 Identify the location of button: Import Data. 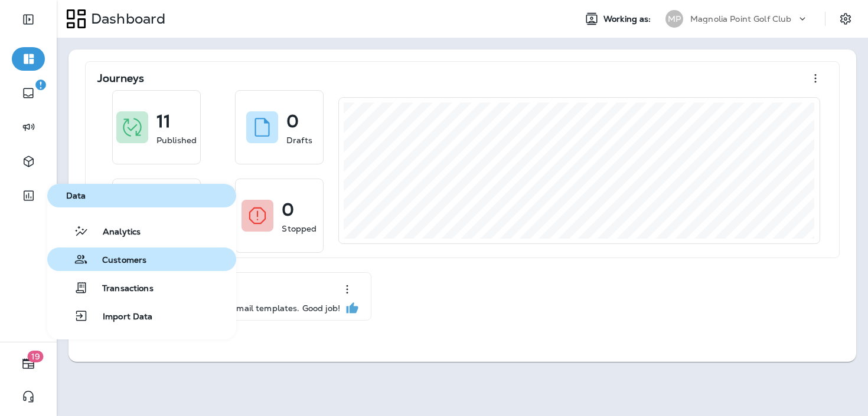
(142, 316).